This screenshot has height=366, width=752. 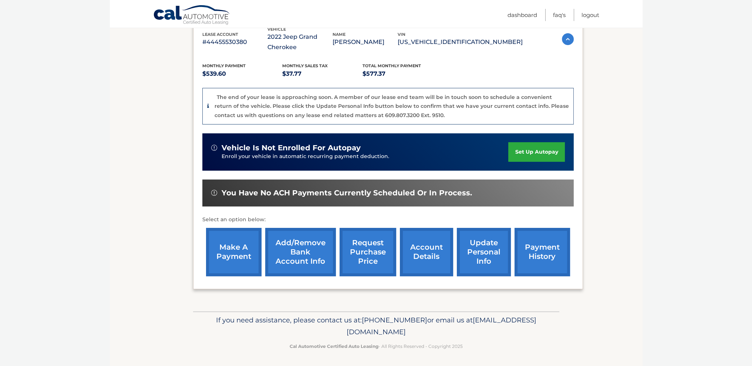 I want to click on span: vehicle, so click(x=277, y=29).